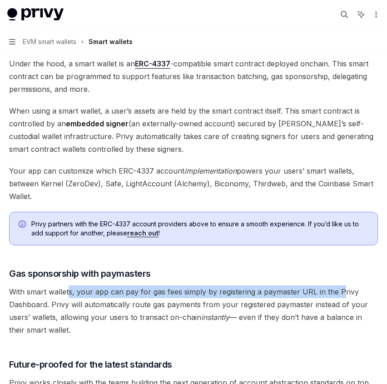 The image size is (387, 384). Describe the element at coordinates (194, 130) in the screenshot. I see `span: When using a smart wallet, a user’s assets are held by the smart contract itself. This smart cont...` at that location.